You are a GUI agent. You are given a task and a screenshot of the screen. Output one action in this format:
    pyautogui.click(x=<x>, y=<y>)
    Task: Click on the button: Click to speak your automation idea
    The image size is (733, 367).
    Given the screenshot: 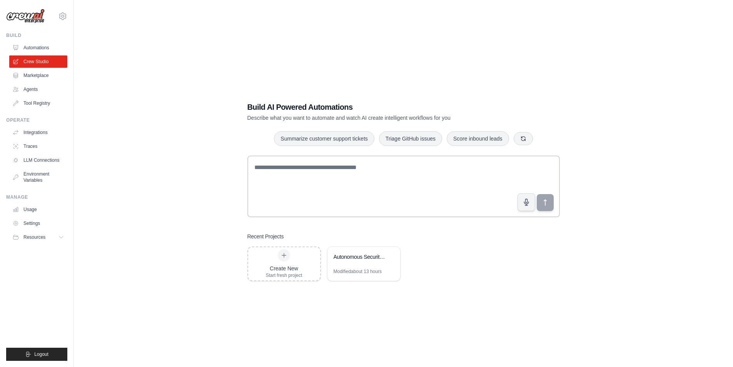 What is the action you would take?
    pyautogui.click(x=526, y=202)
    